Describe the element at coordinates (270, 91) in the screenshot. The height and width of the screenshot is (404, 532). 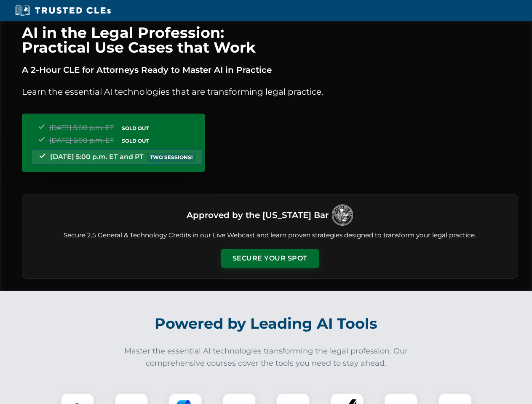
I see `p: Learn the essential AI technologies that are transforming legal practice.` at that location.